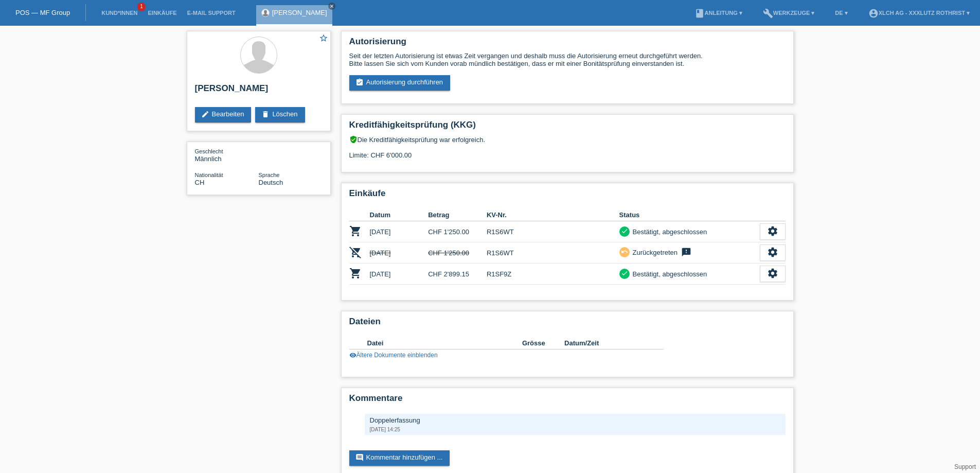  Describe the element at coordinates (356, 231) in the screenshot. I see `i: POSP00018350` at that location.